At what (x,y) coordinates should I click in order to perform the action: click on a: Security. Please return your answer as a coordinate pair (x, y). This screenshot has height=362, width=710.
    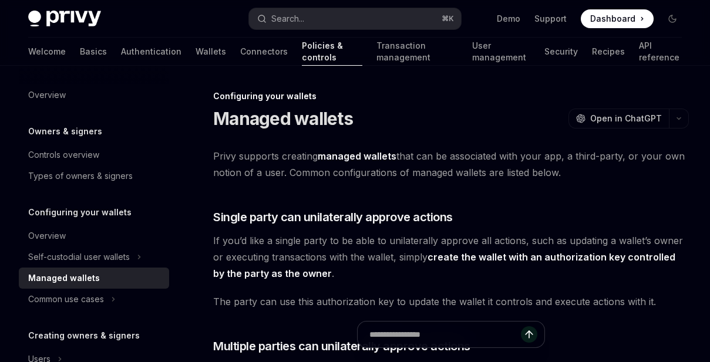
    Looking at the image, I should click on (561, 52).